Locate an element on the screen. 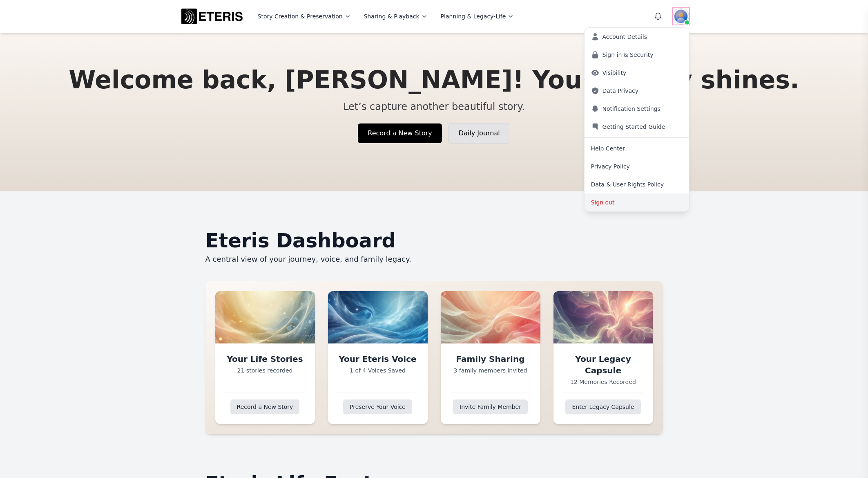  button: Sharing & Playback is located at coordinates (395, 16).